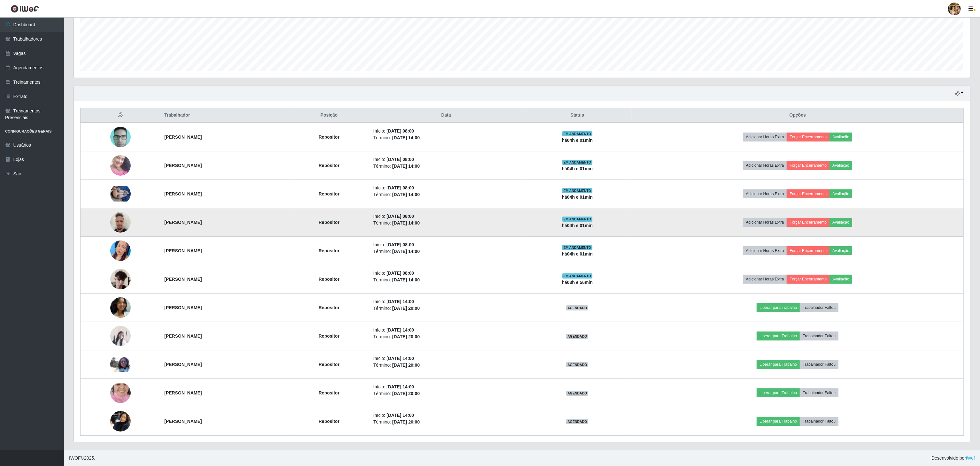 The image size is (980, 466). Describe the element at coordinates (329, 115) in the screenshot. I see `th: Posição` at that location.